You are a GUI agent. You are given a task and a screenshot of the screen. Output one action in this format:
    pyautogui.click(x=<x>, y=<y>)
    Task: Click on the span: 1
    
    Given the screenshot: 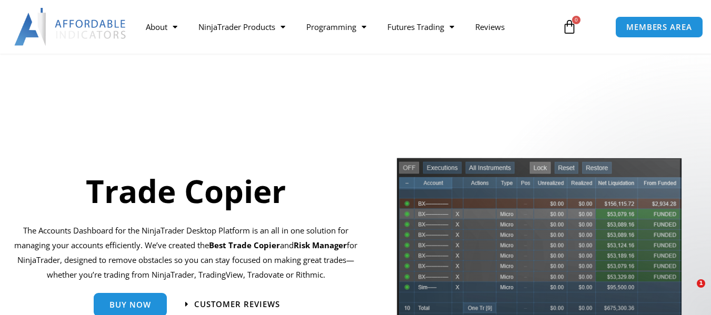 What is the action you would take?
    pyautogui.click(x=701, y=284)
    